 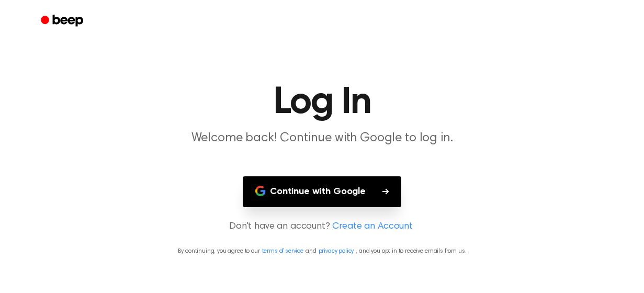 I want to click on a: terms of service, so click(x=282, y=251).